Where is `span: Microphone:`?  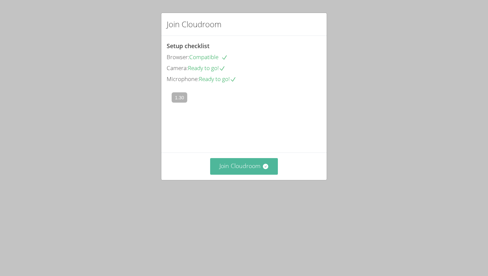
span: Microphone: is located at coordinates (182, 79).